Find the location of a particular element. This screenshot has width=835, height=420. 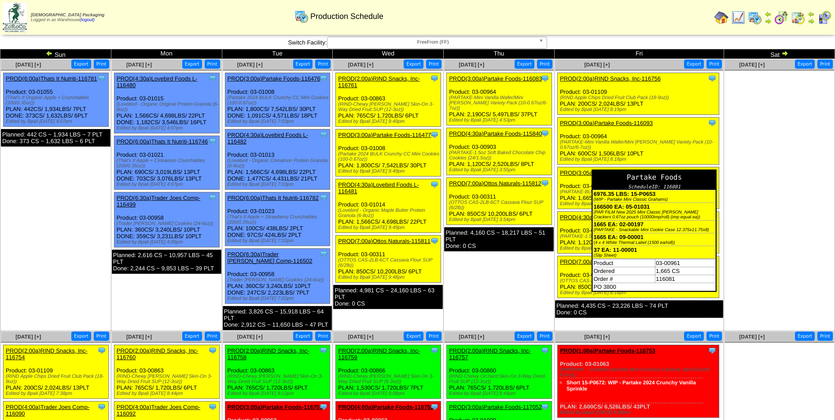

b: 1665 EA: 02-00197 is located at coordinates (618, 224).